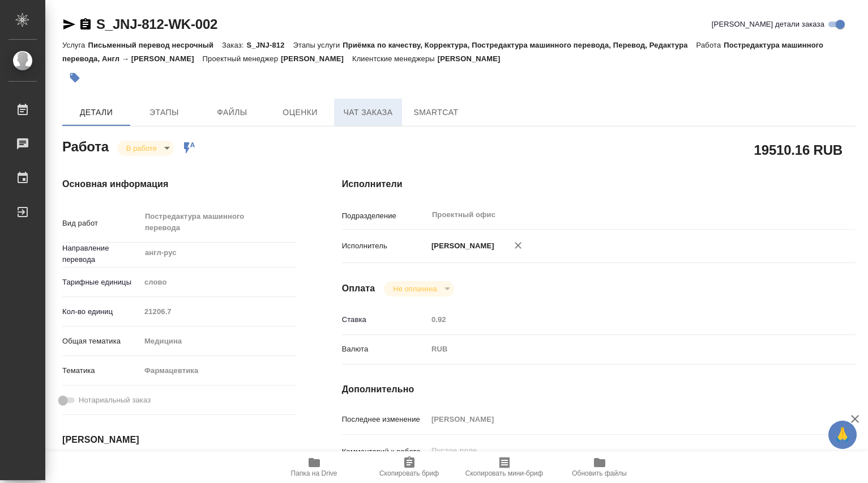 Image resolution: width=868 pixels, height=483 pixels. Describe the element at coordinates (101, 223) in the screenshot. I see `p: Вид работ` at that location.